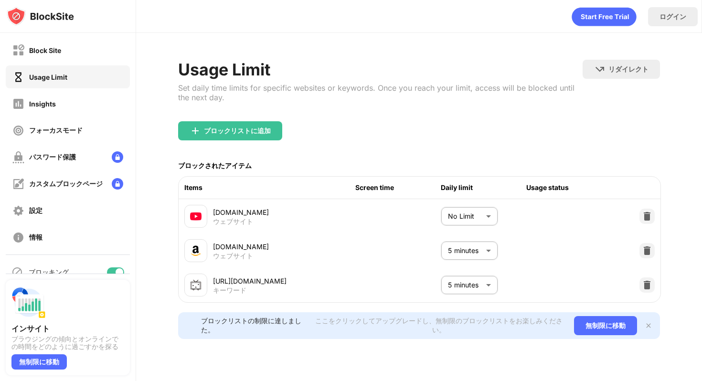 The height and width of the screenshot is (381, 702). What do you see at coordinates (465, 216) in the screenshot?
I see `p: No Limit` at bounding box center [465, 216].